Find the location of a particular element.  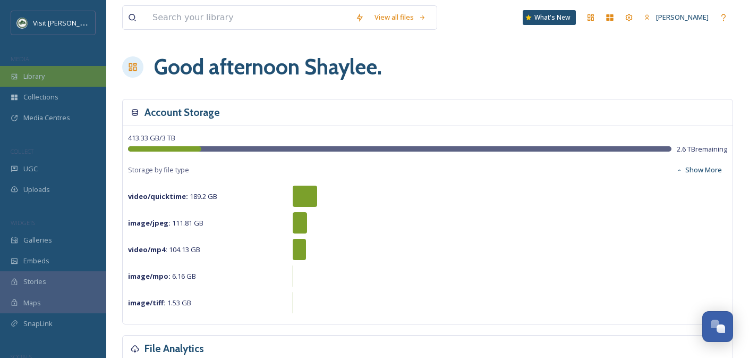

span: 111.81 GB is located at coordinates (166, 223).